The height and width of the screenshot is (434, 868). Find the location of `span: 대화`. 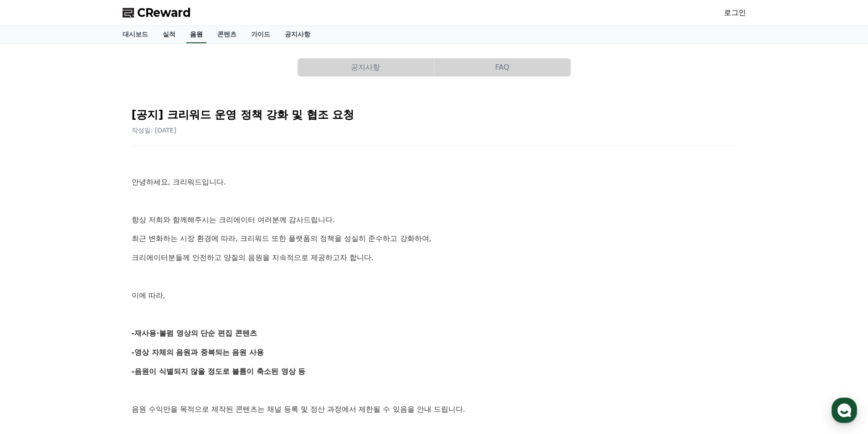

span: 대화 is located at coordinates (89, 307).